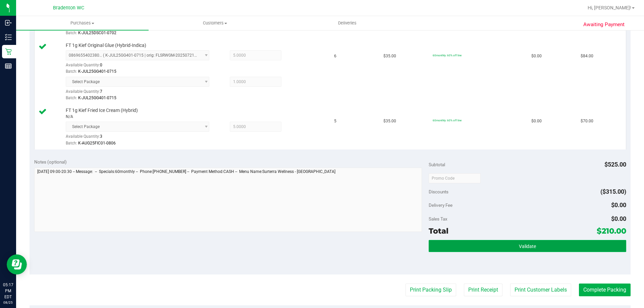 This screenshot has width=644, height=308. Describe the element at coordinates (613, 192) in the screenshot. I see `span: ($315.00)` at that location.